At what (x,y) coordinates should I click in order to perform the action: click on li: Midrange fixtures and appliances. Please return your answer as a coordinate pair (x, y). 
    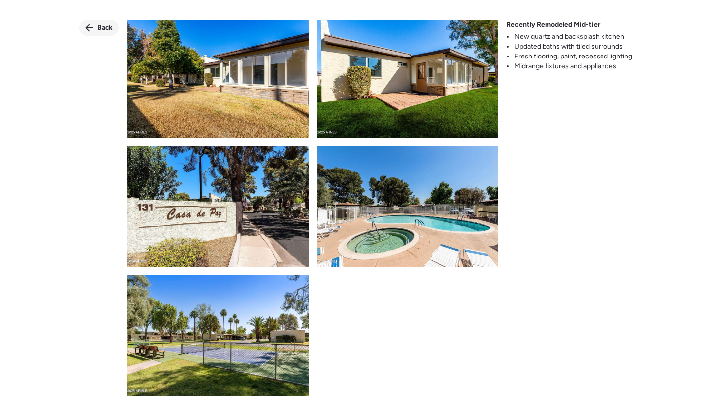
    Looking at the image, I should click on (574, 66).